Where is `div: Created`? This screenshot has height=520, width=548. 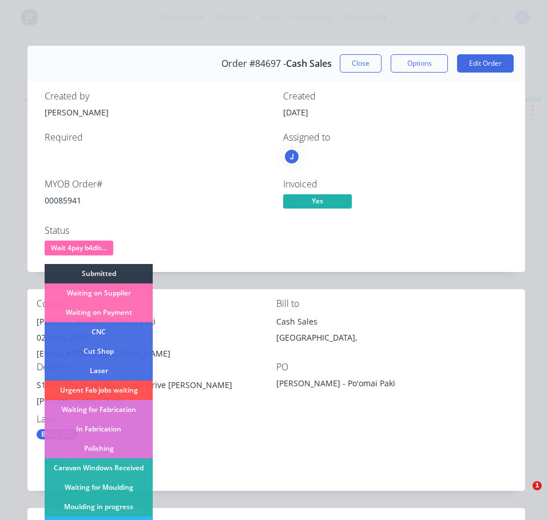
div: Created is located at coordinates (395, 96).